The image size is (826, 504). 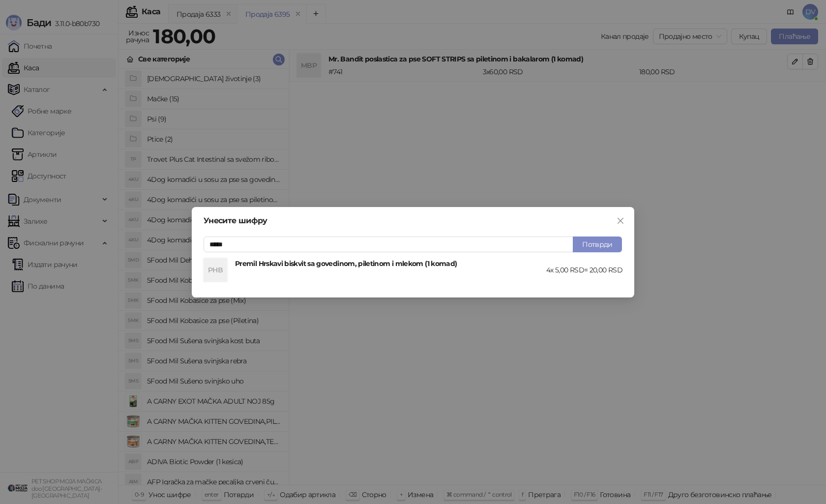 I want to click on span: Close, so click(x=620, y=220).